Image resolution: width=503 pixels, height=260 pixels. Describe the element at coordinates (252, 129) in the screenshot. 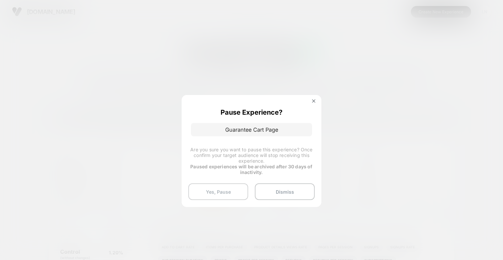

I see `p: Guarantee Cart Page` at that location.